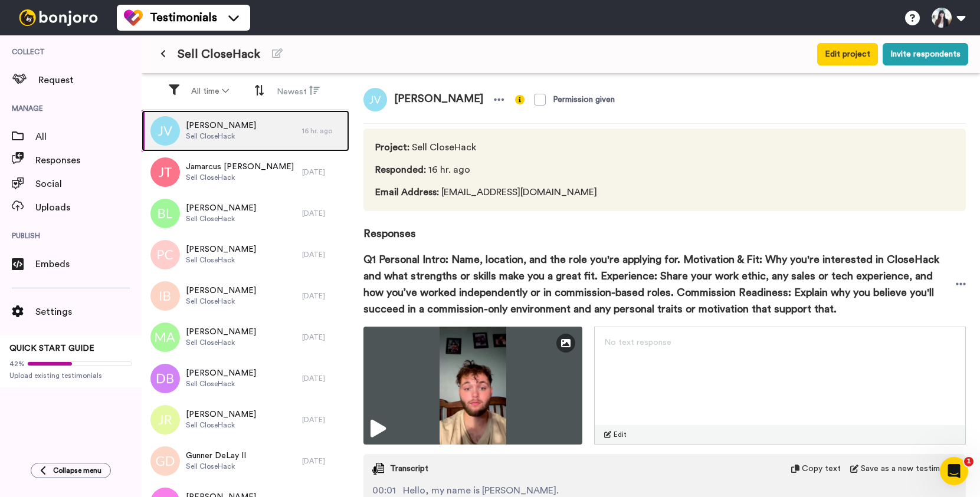 Image resolution: width=980 pixels, height=497 pixels. What do you see at coordinates (323, 131) in the screenshot?
I see `div: 16 hr. ago` at bounding box center [323, 131].